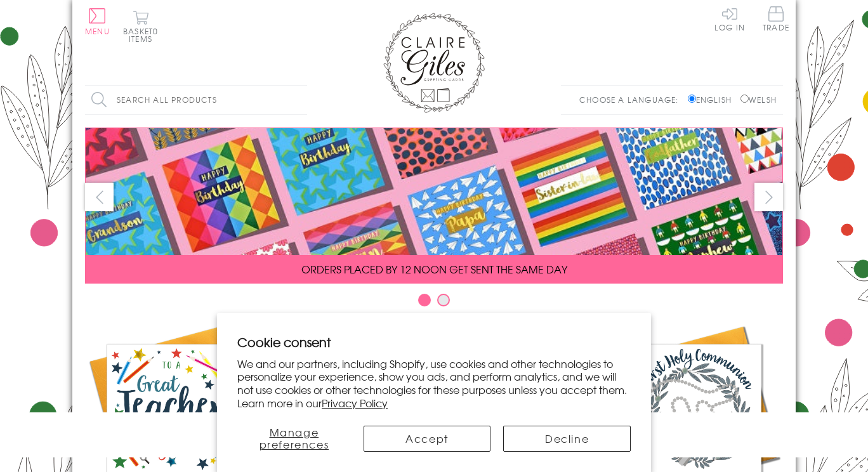 The height and width of the screenshot is (472, 868). Describe the element at coordinates (443, 300) in the screenshot. I see `button: Carousel Page 2` at that location.